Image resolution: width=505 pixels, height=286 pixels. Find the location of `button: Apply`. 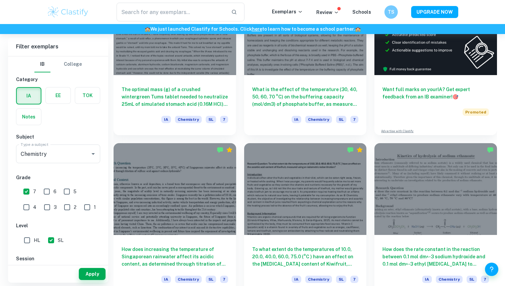

button: Apply is located at coordinates (92, 274).